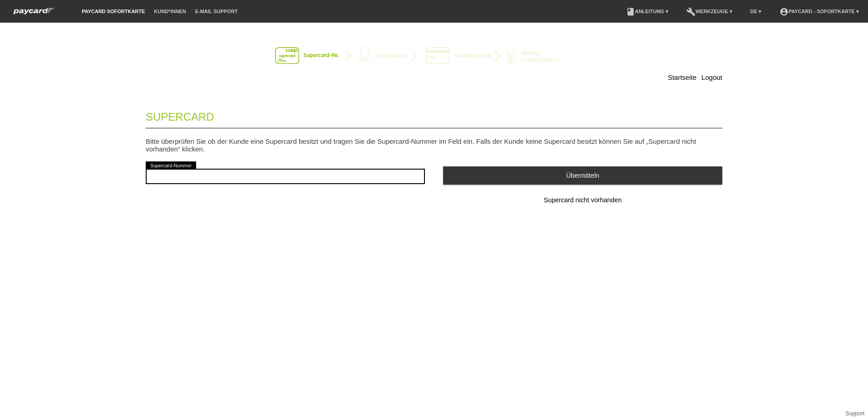  I want to click on span: Übermitteln, so click(583, 175).